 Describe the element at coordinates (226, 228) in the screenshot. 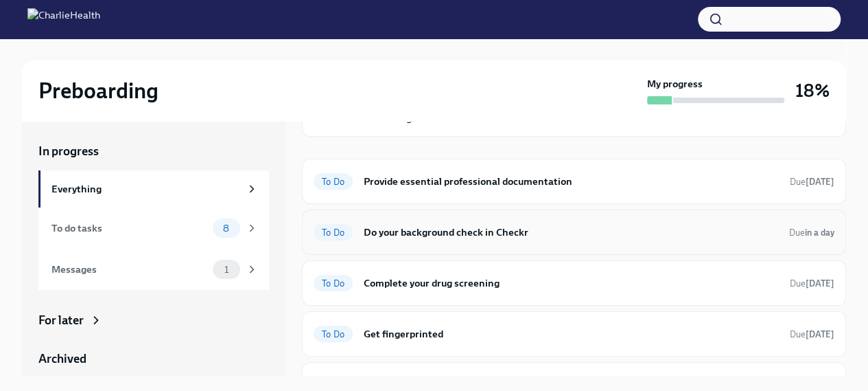

I see `span: 8` at that location.